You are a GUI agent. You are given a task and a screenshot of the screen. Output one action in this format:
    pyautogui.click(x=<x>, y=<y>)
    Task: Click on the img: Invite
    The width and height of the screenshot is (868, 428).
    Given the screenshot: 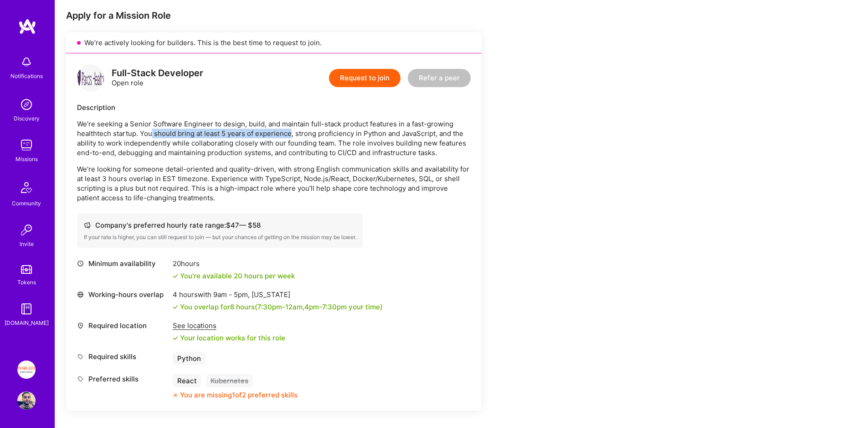 What is the action you would take?
    pyautogui.click(x=27, y=230)
    